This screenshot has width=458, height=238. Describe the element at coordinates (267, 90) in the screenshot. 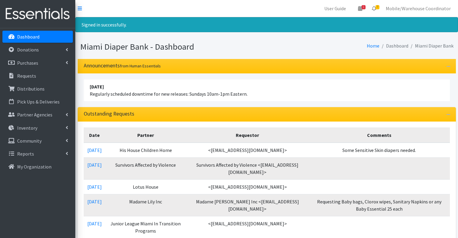

I see `li: Regularly scheduled downtime for new releases: Sundays 10am-1pm Eastern.` at that location.